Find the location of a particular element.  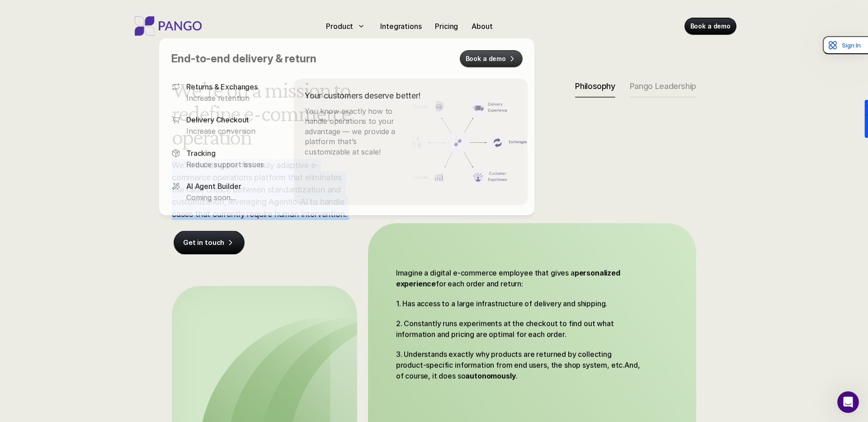

a: Integrations is located at coordinates (400, 26).